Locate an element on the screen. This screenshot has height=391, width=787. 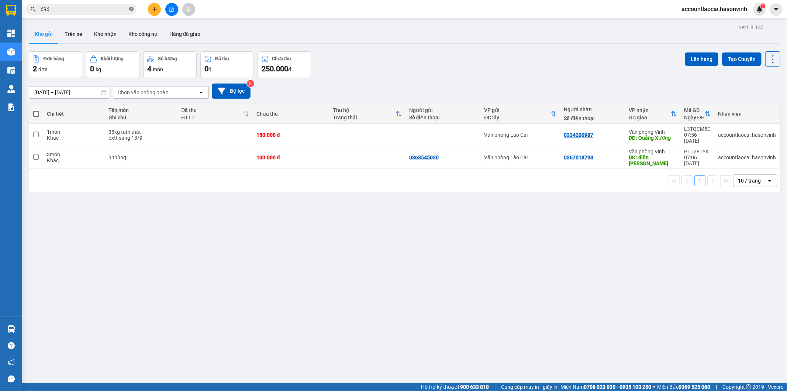
img: dashboard-icon is located at coordinates (11, 33).